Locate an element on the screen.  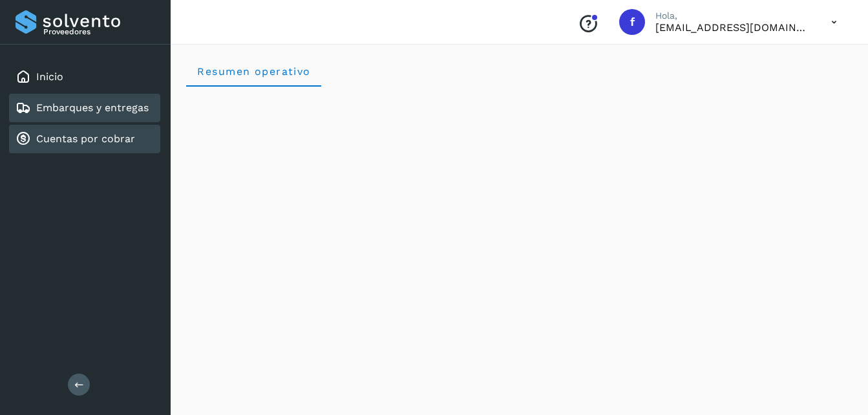
div: Inicio is located at coordinates (85, 77).